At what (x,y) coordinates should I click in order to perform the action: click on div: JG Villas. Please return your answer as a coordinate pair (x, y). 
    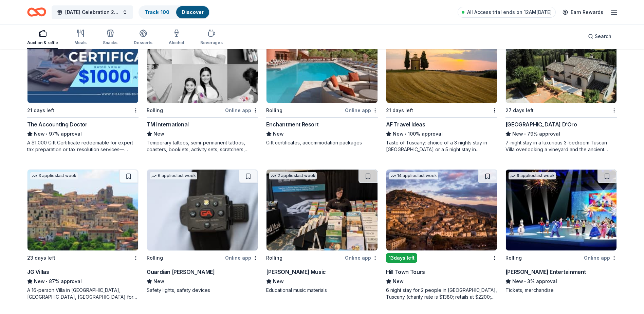
    Looking at the image, I should click on (38, 271).